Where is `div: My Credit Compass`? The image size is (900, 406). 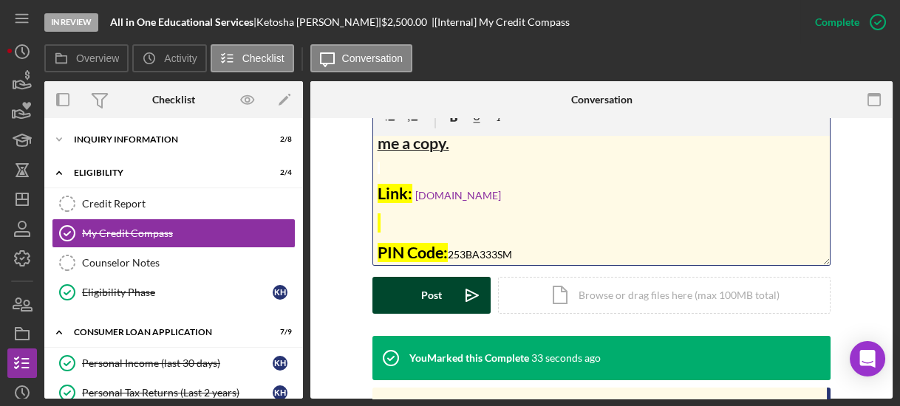
div: My Credit Compass is located at coordinates (188, 233).